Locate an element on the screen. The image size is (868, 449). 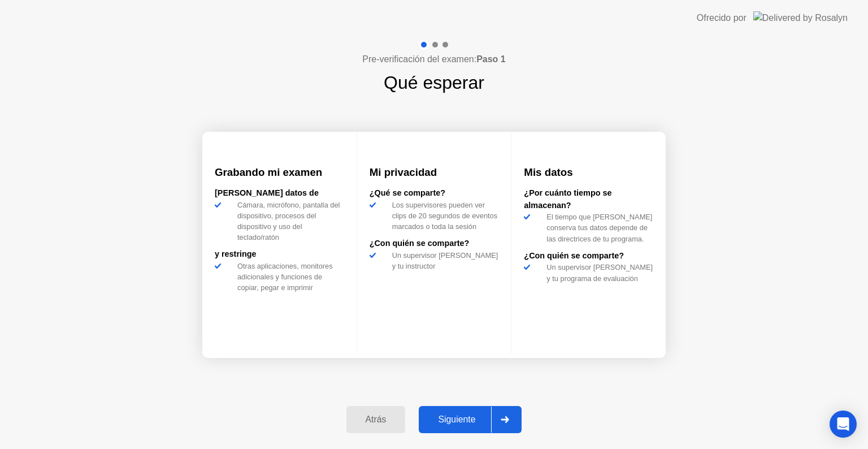
button: Siguiente is located at coordinates (471, 419).